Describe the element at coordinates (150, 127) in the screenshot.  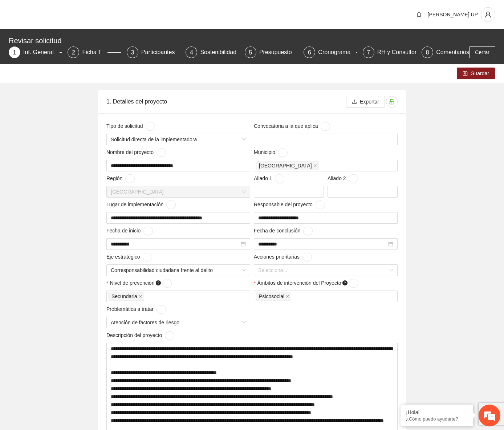
I see `button: Tipo de solicitud` at that location.